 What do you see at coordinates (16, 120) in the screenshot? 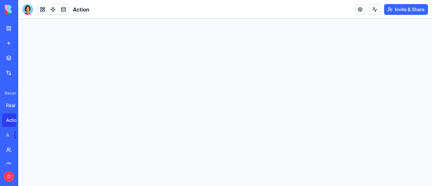
I see `div: Action` at bounding box center [16, 120].